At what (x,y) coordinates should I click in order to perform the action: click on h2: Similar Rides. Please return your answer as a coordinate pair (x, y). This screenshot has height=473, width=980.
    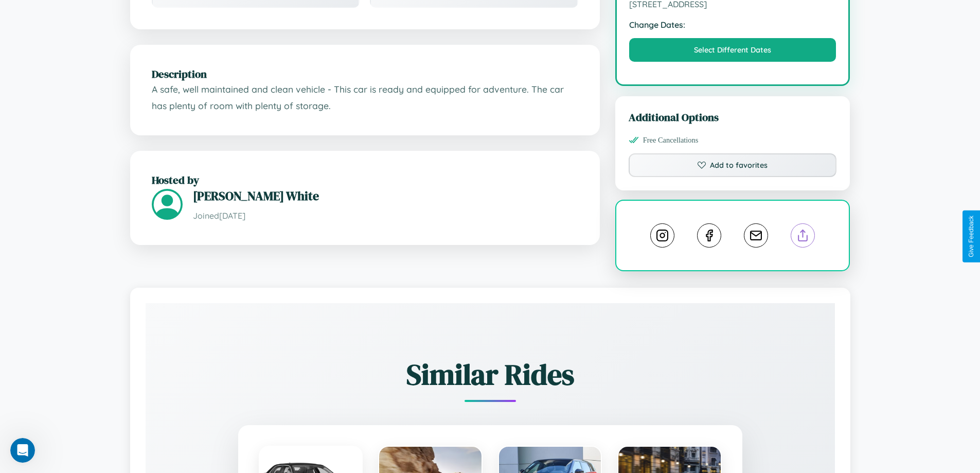
    Looking at the image, I should click on (490, 374).